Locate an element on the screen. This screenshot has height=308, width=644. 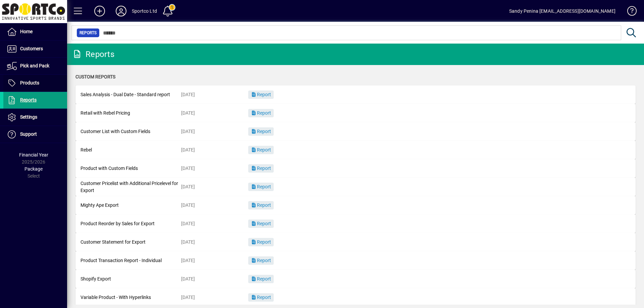
a: Pick and Pack is located at coordinates (35, 66).